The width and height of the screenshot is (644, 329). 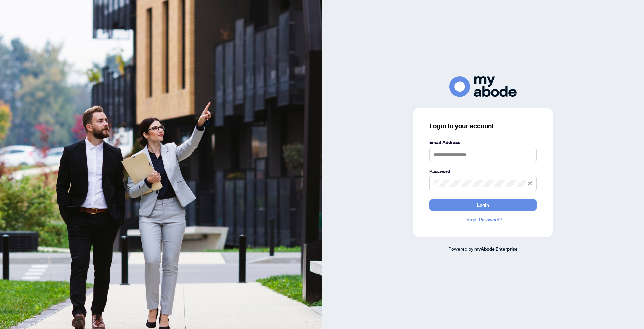 I want to click on button: Login, so click(x=483, y=205).